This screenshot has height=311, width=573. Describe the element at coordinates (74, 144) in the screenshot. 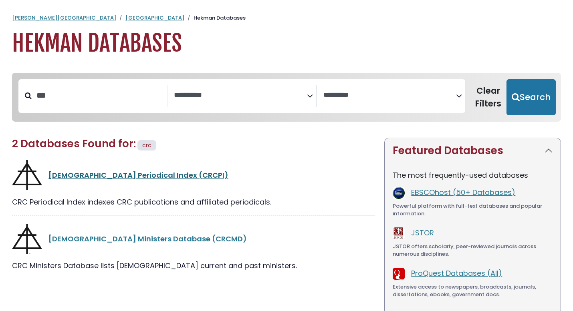

I see `span: 2 Databases Found for:` at that location.